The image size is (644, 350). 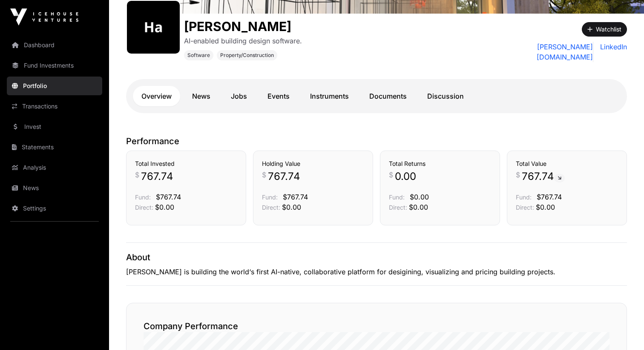 I want to click on h3: Total Invested, so click(x=186, y=164).